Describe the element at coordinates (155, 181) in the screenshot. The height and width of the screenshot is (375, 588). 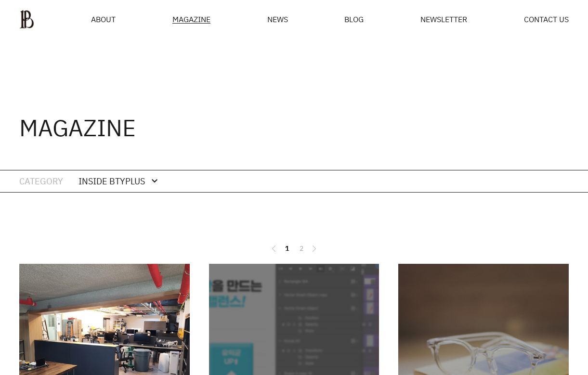
I see `div: expand_more` at that location.